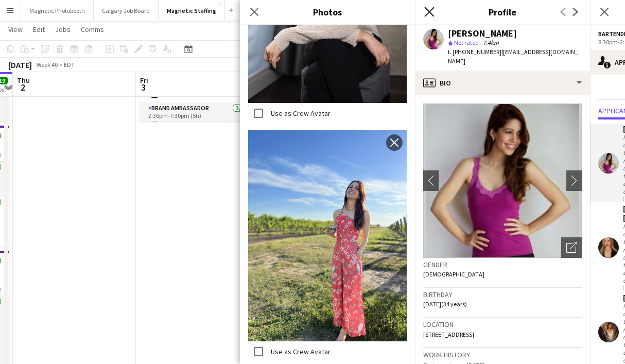 This screenshot has width=625, height=364. I want to click on app-card-role: Brand Ambassador3/32:30pm-7:30pm (5h), so click(198, 135).